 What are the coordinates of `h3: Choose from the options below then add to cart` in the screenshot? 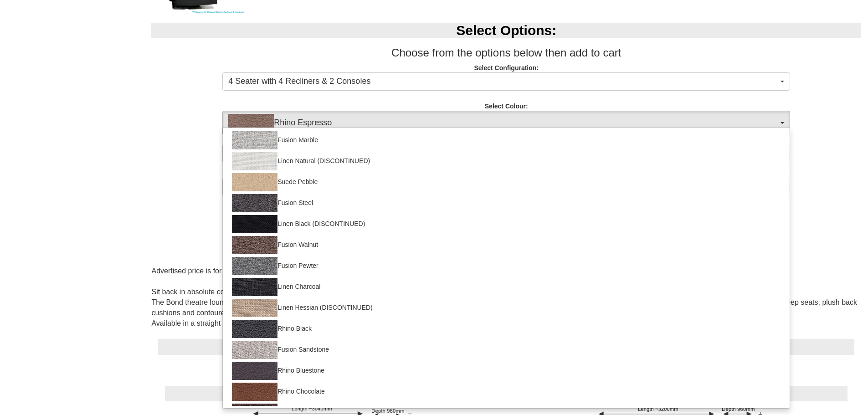 It's located at (506, 53).